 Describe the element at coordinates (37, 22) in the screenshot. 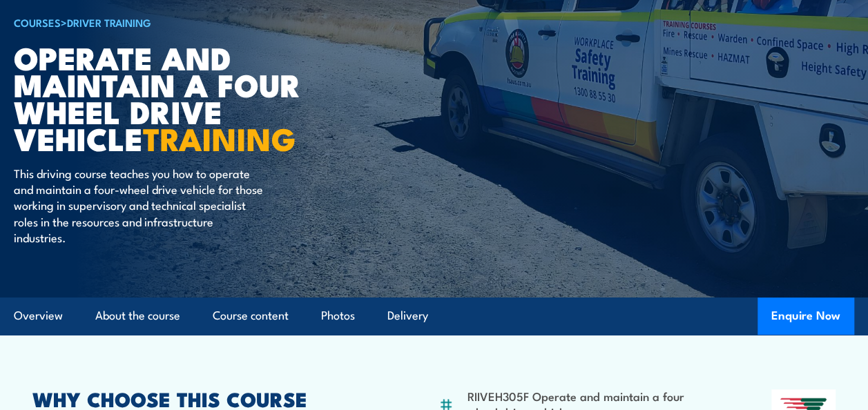

I see `a: COURSES` at that location.